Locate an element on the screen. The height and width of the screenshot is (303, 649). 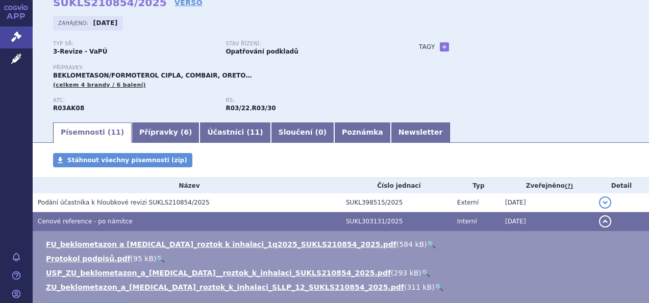
th: Zveřejněno is located at coordinates (547, 186).